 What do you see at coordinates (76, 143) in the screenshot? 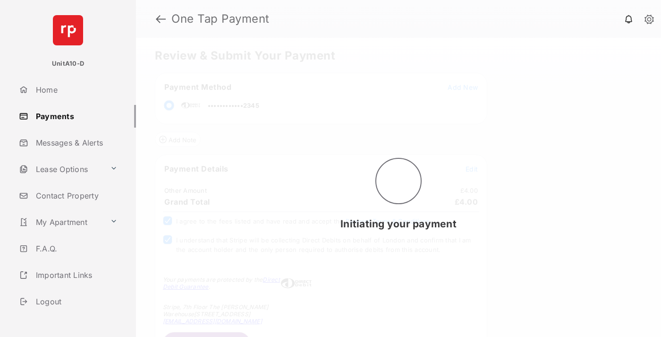
I see `a: Messages & Alerts` at bounding box center [76, 143].